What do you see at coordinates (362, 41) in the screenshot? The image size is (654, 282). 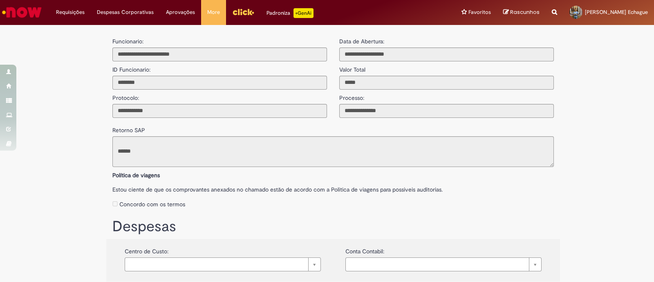 I see `label: Data de Abertura:` at bounding box center [362, 41].